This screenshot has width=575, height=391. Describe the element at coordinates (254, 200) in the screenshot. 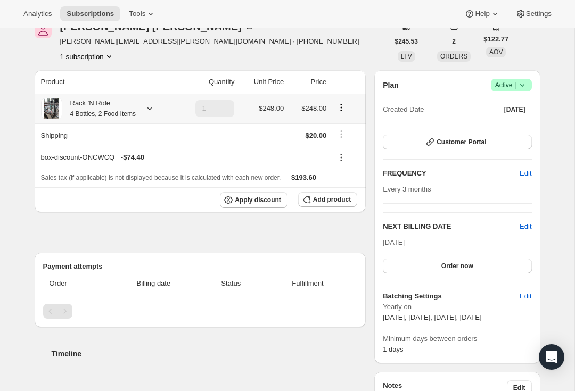

I see `button: Apply discount` at that location.